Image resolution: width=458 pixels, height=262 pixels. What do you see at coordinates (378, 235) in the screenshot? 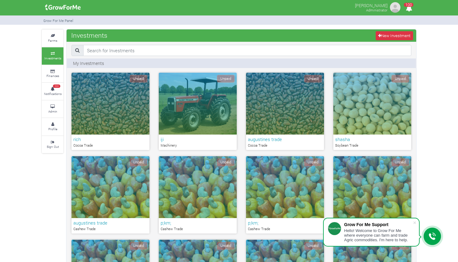
I see `div: Hello! Welcome to Grow For Me where everyone can farm and trade Agric commodities. I'm here to help.` at bounding box center [378, 235].